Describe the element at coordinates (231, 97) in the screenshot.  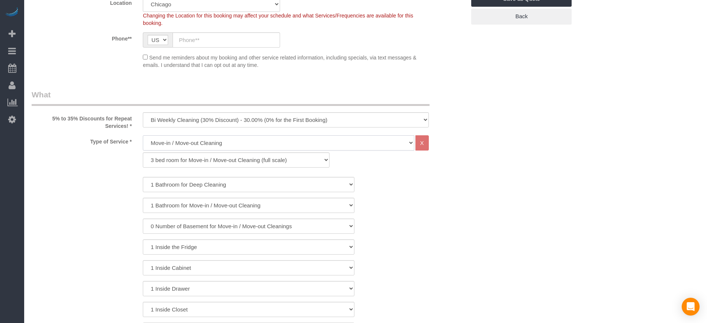
I see `legend: What` at that location.